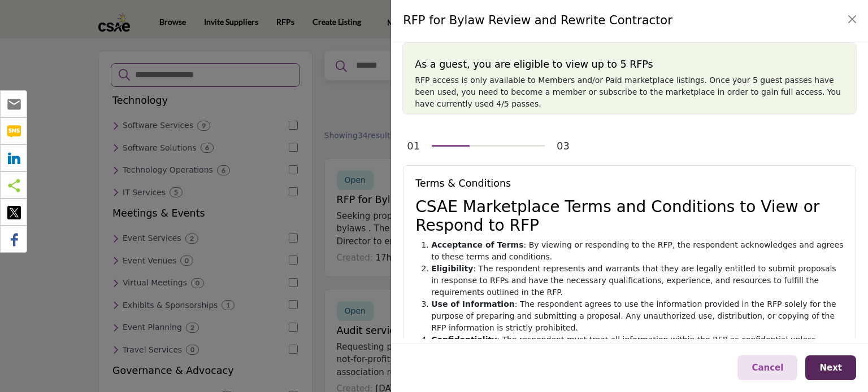  Describe the element at coordinates (637, 251) in the screenshot. I see `li: : By viewing or responding to the RFP, the respondent acknowledges and agrees to these terms and ...` at that location.